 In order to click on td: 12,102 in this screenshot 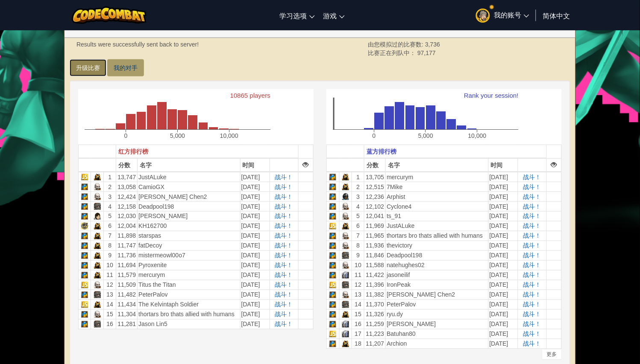, I will do `click(375, 207)`.